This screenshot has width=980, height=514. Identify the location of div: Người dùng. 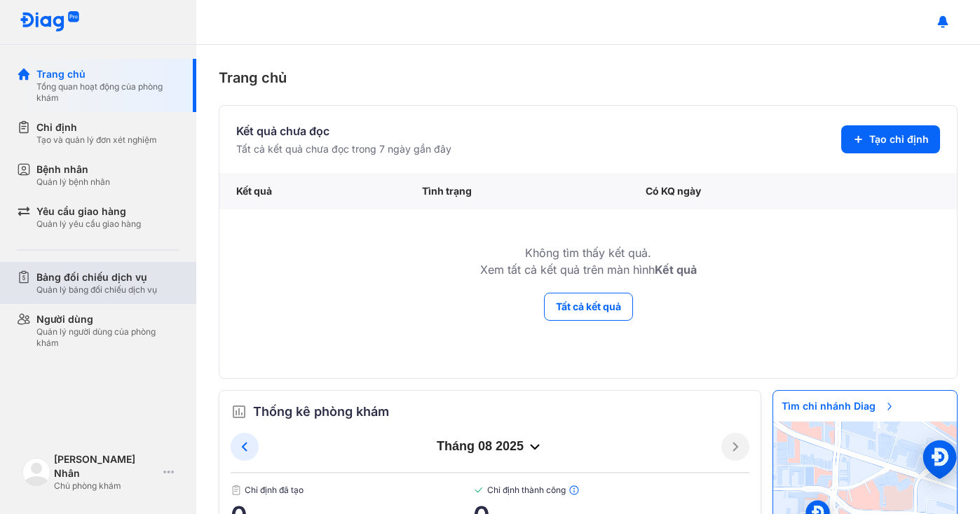
(108, 319).